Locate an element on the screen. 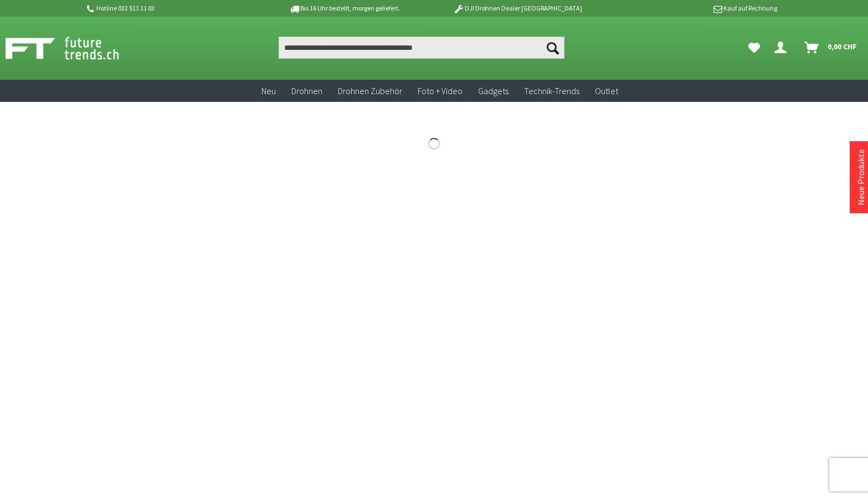  p: Bis 16 Uhr bestellt, morgen geliefert. is located at coordinates (345, 9).